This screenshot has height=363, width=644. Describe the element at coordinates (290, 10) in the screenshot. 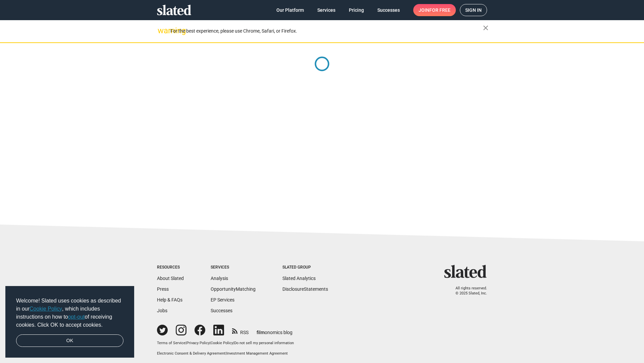

I see `span: Our Platform` at that location.